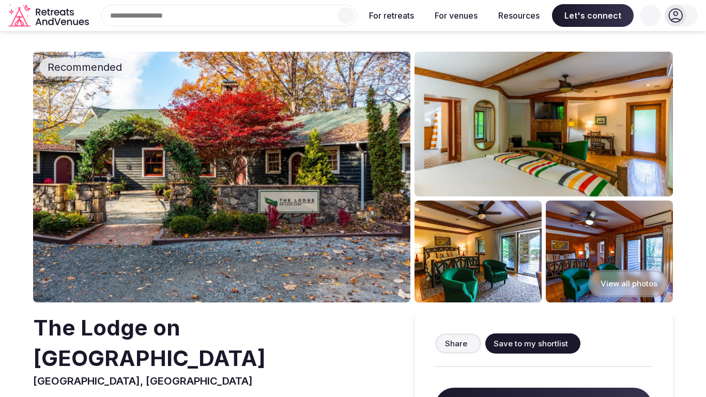  I want to click on button: View all photos, so click(628, 283).